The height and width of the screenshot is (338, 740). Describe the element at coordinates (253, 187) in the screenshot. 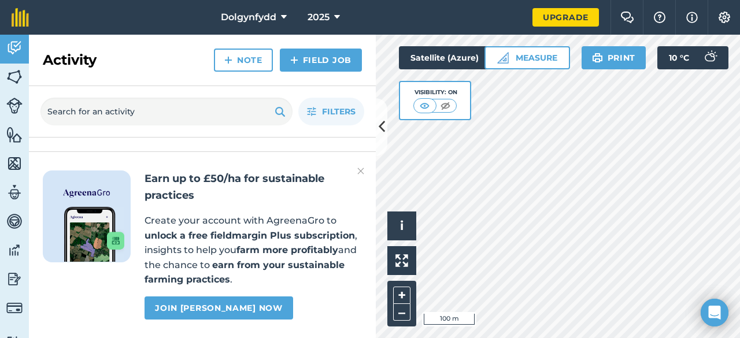

I see `h2: Earn up to £50/ha for sustainable practices` at that location.